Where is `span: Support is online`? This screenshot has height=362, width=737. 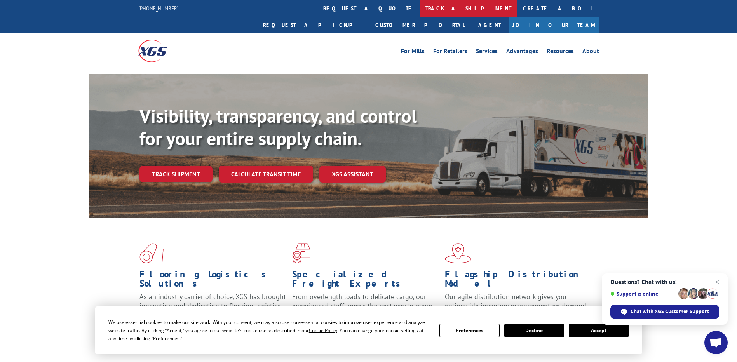
span: Support is online is located at coordinates (643, 294).